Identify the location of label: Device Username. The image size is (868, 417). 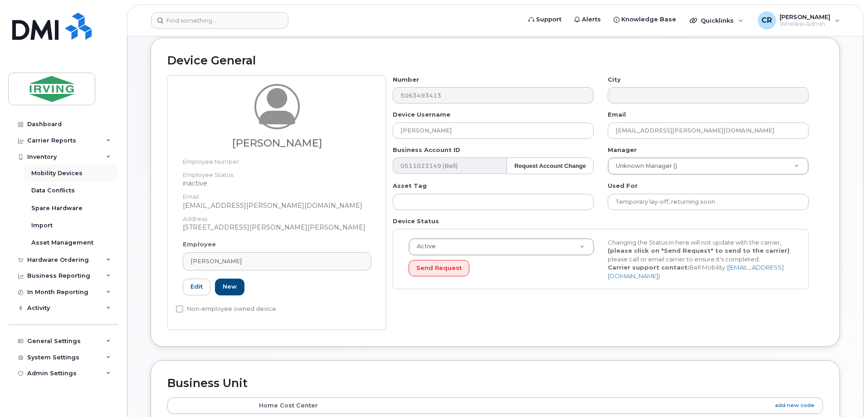
(421, 114).